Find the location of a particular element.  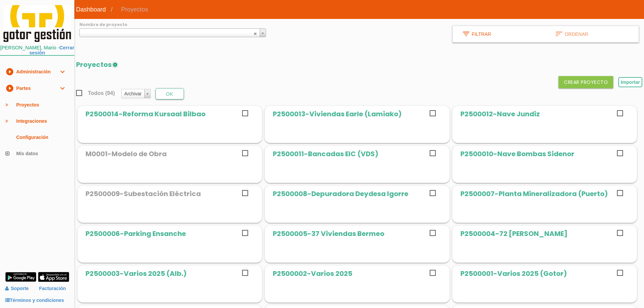

span: M0001-Modelo de Obra is located at coordinates (126, 154).